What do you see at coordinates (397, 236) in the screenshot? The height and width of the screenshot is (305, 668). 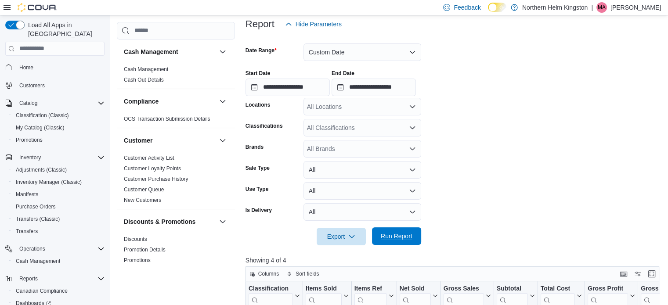 I see `span: Run Report` at bounding box center [397, 236].